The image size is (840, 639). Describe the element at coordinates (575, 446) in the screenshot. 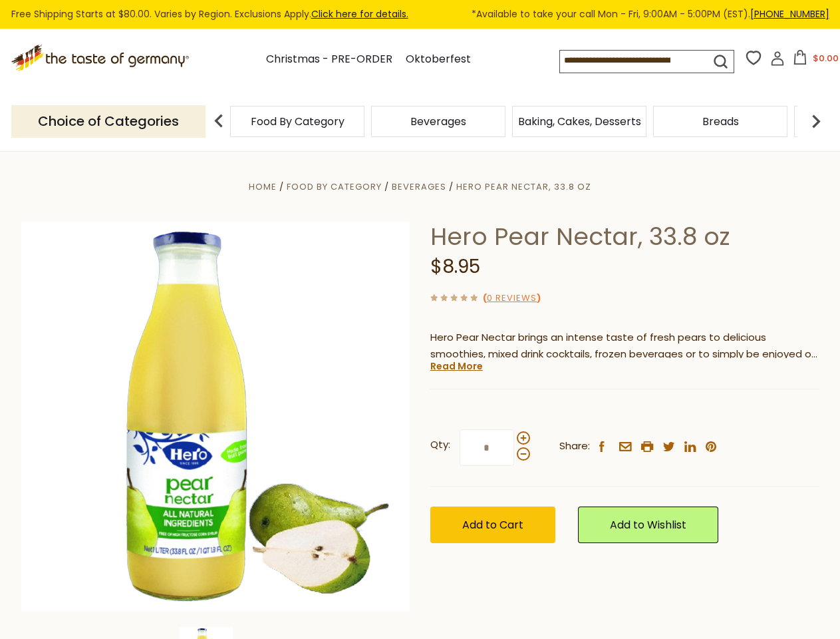

I see `span: Share:` at that location.